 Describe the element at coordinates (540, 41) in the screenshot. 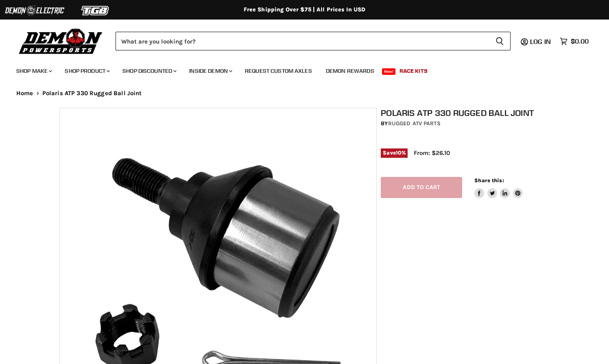

I see `span: Log in` at that location.